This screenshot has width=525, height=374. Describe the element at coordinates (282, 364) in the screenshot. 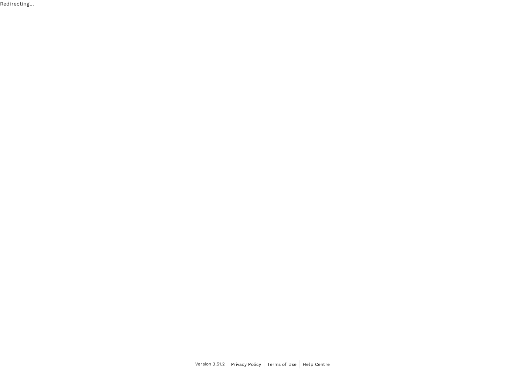

I see `span: Terms of Use` at that location.